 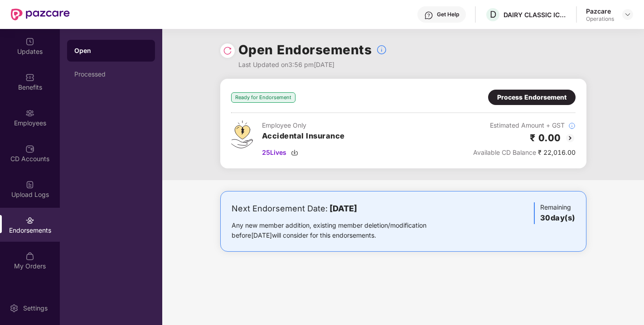 I want to click on div: Process Endorsement, so click(x=532, y=98).